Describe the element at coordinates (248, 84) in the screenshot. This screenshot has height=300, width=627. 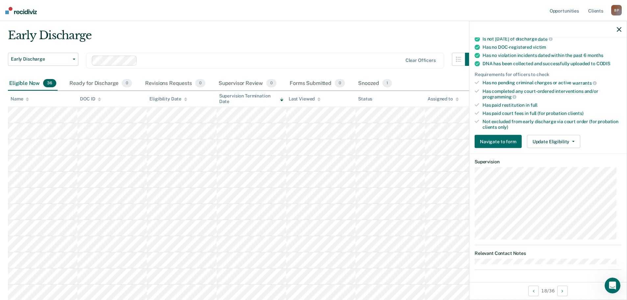
I see `div: Supervisor Review` at that location.